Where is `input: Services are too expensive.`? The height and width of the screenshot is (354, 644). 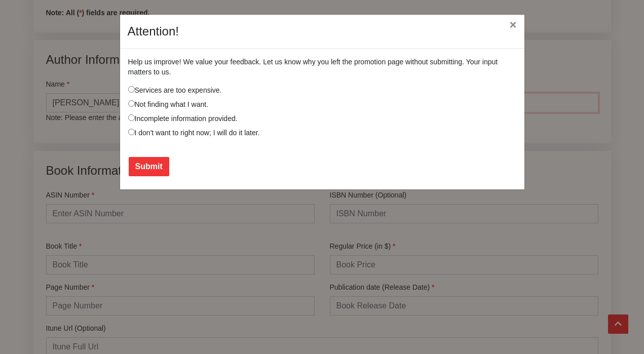
input: Services are too expensive. is located at coordinates (131, 90).